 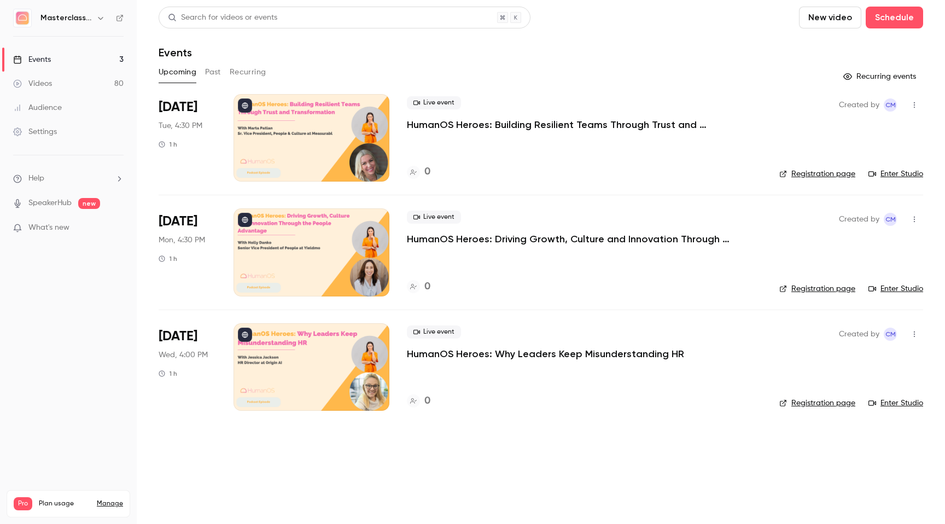 What do you see at coordinates (571, 239) in the screenshot?
I see `p: HumanOS Heroes: Driving Growth, Culture and Innovation Through the People Advantage` at bounding box center [571, 239].